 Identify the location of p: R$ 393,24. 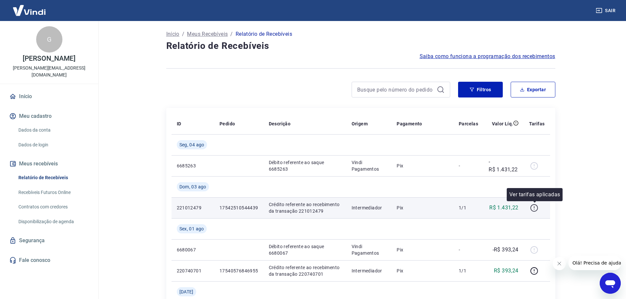
(506, 271).